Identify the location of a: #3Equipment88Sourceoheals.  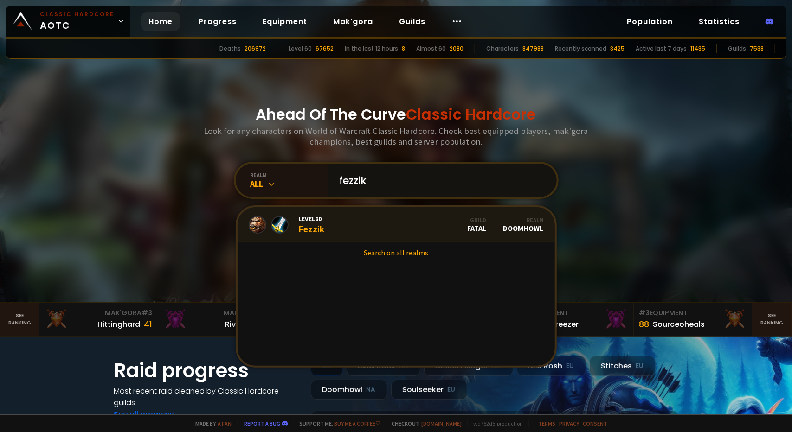
(693, 320).